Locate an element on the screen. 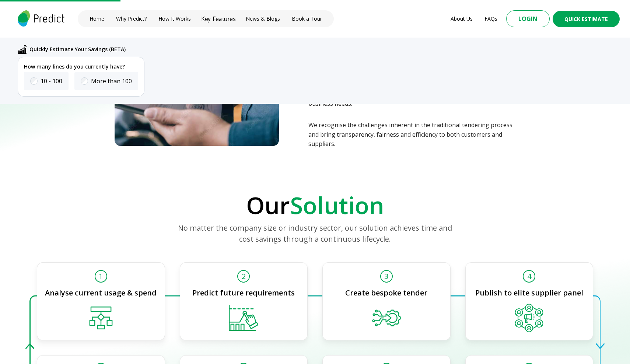  p: Create bespoke tender is located at coordinates (386, 293).